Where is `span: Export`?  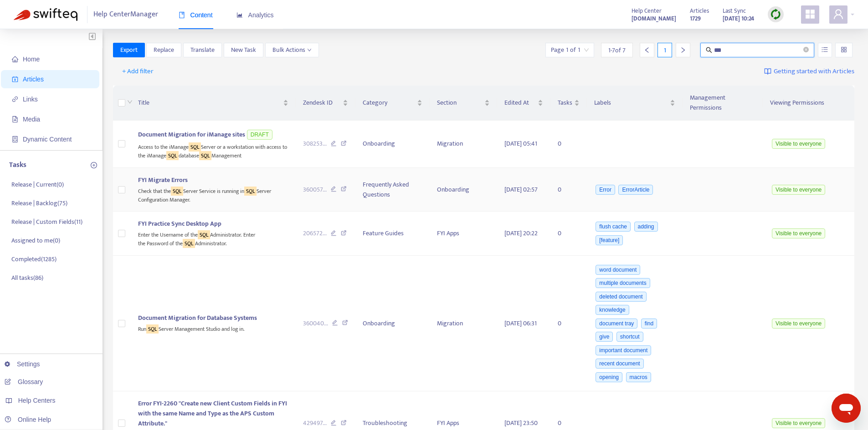 span: Export is located at coordinates (129, 50).